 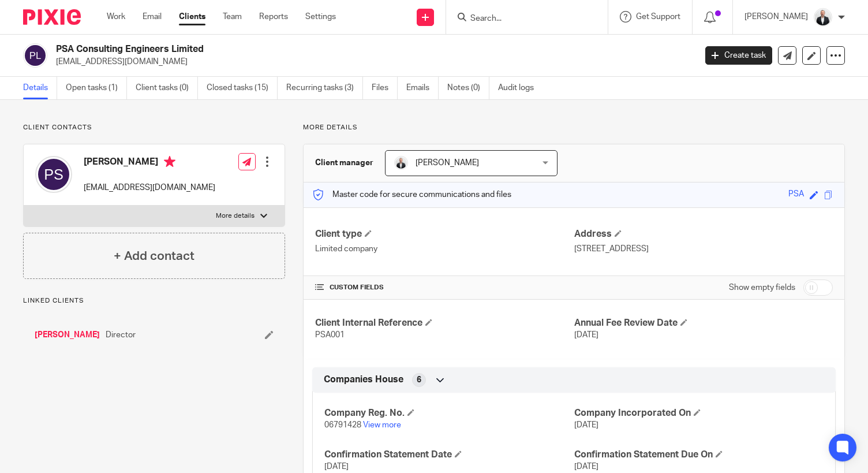 I want to click on a: Settings, so click(x=321, y=17).